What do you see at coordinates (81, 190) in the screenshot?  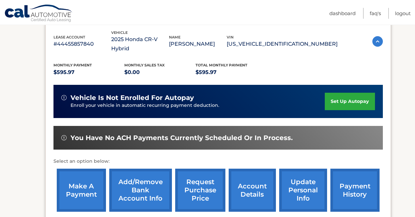 I see `a: make a payment` at bounding box center [81, 190].